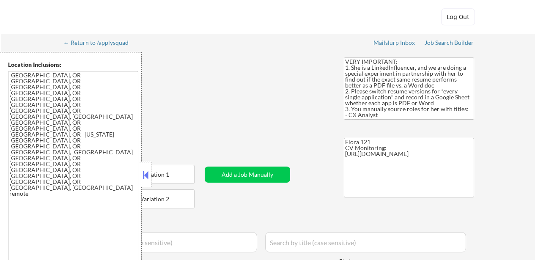 The width and height of the screenshot is (535, 260). Describe the element at coordinates (162, 242) in the screenshot. I see `input: Search by company (case sensitive)` at that location.